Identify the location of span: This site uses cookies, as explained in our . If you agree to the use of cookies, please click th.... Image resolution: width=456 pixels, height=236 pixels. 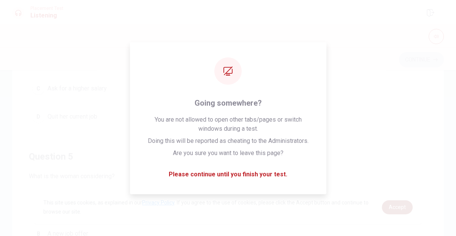
(206, 207).